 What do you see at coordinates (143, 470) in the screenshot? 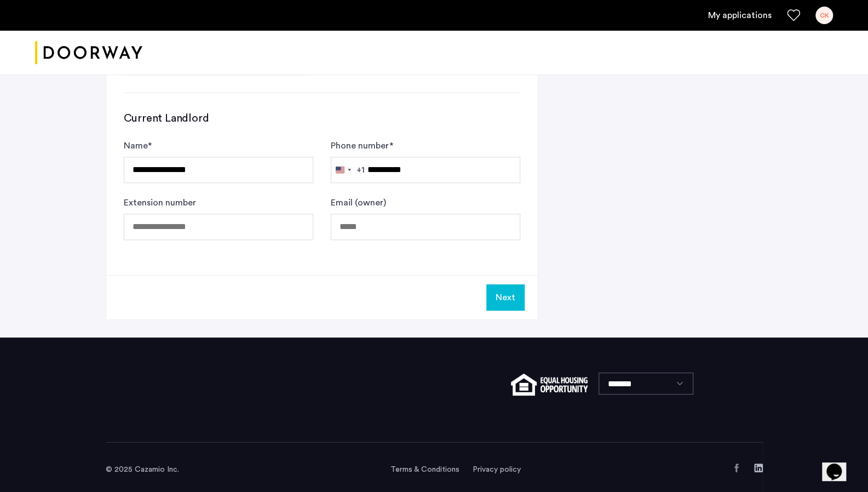
I see `span: © 2025 Cazamio Inc.` at bounding box center [143, 470].